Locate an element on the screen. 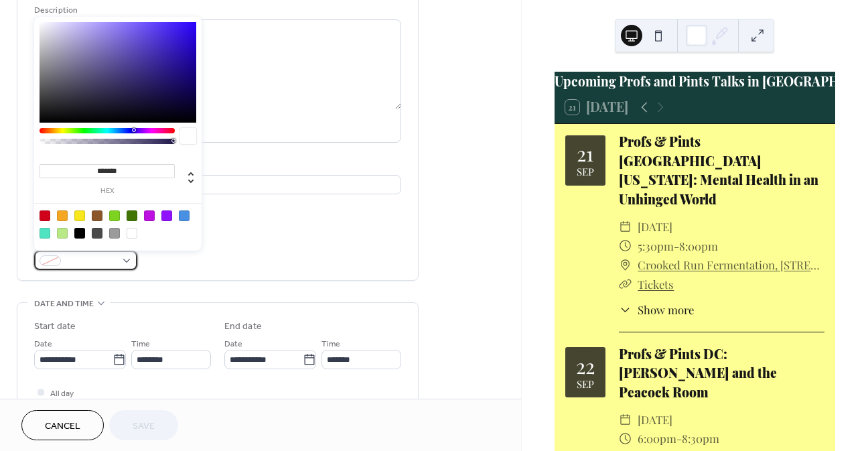 The image size is (868, 451). span: 6:00pm is located at coordinates (657, 438).